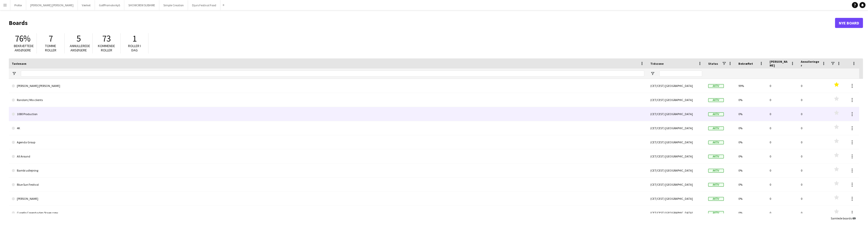 Image resolution: width=868 pixels, height=231 pixels. What do you see at coordinates (849, 23) in the screenshot?
I see `a: Nye Board` at bounding box center [849, 23].